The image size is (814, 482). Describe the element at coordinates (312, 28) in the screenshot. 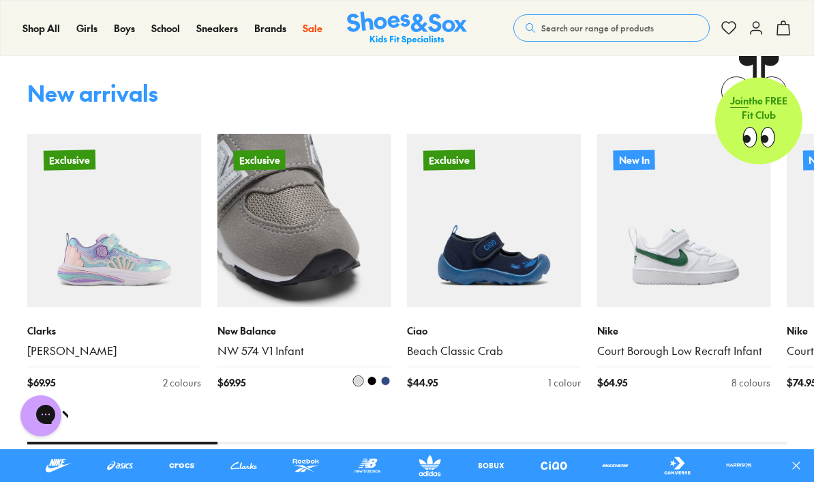

I see `span: Sale` at that location.